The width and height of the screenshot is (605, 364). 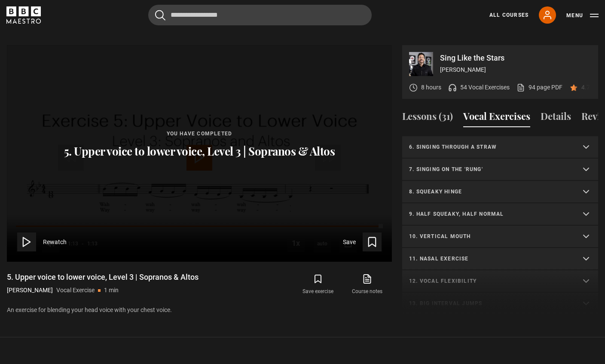 What do you see at coordinates (490, 237) in the screenshot?
I see `p: 10. Vertical mouth` at bounding box center [490, 237].